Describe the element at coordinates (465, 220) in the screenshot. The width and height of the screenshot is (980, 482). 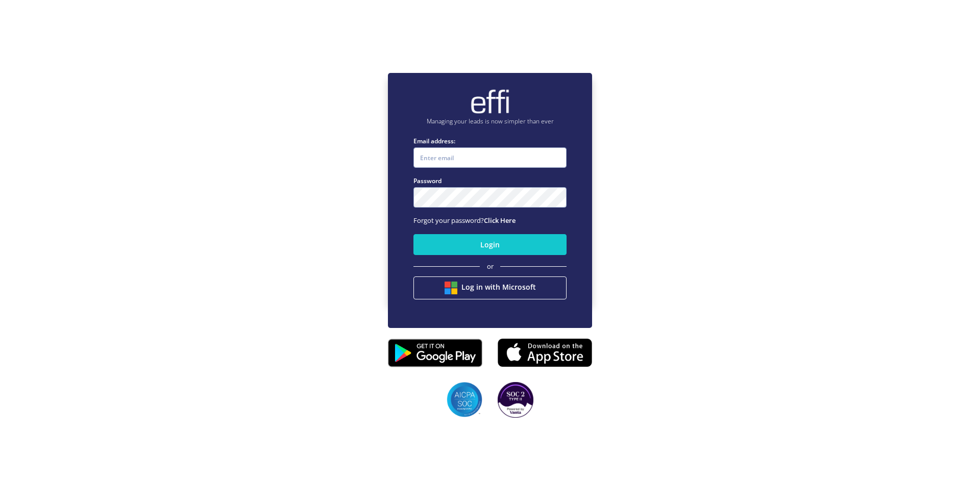
I see `span: Forgot your password?` at that location.